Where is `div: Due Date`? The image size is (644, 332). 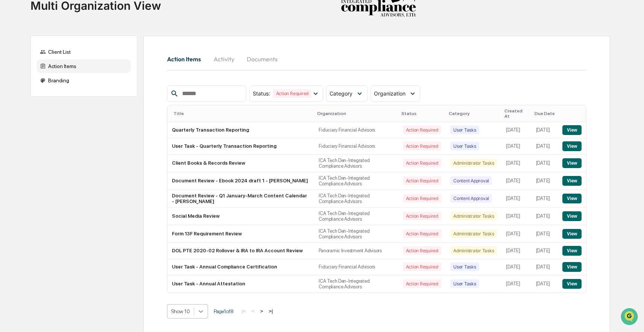 div: Due Date is located at coordinates (545, 114).